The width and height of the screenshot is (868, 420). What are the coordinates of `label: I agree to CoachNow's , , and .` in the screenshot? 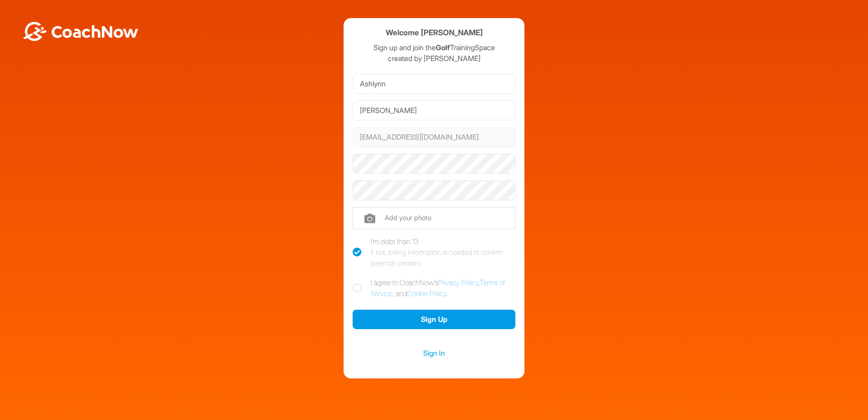 It's located at (434, 288).